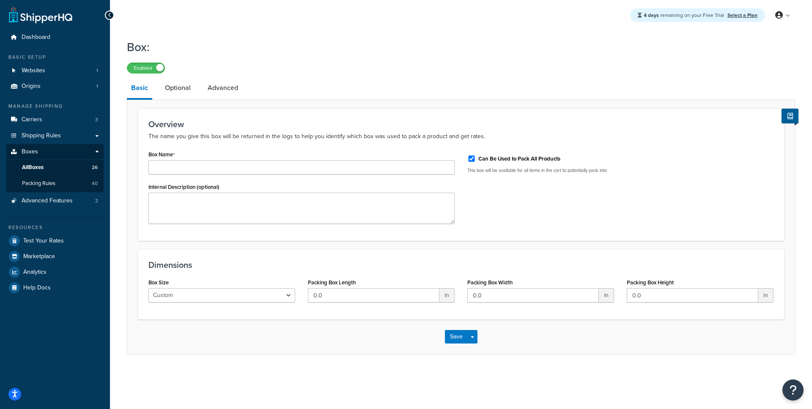 Image resolution: width=812 pixels, height=409 pixels. Describe the element at coordinates (39, 257) in the screenshot. I see `span: Marketplace` at that location.